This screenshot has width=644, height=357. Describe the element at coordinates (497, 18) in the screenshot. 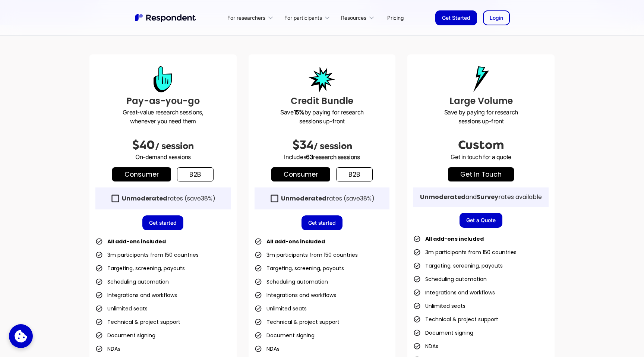

I see `a: Login` at that location.